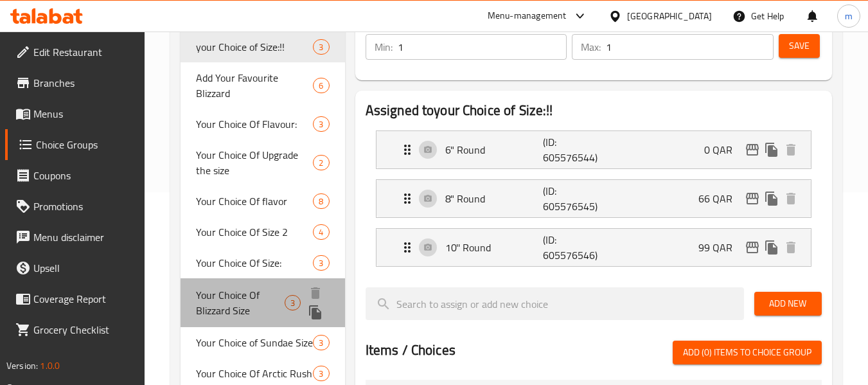  I want to click on button: Save, so click(799, 45).